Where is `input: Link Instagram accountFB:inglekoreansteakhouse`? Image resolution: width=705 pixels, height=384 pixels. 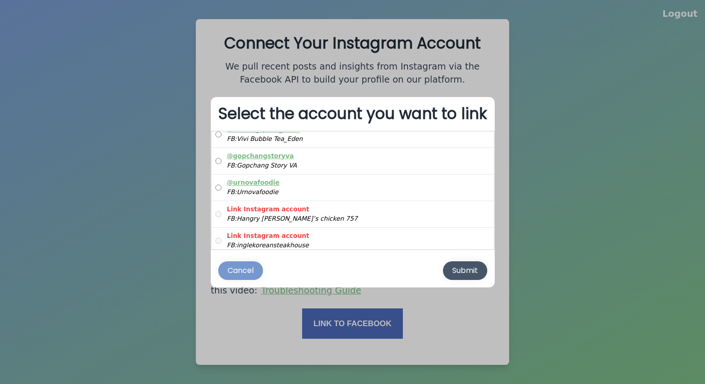
input: Link Instagram accountFB:inglekoreansteakhouse is located at coordinates (218, 241).